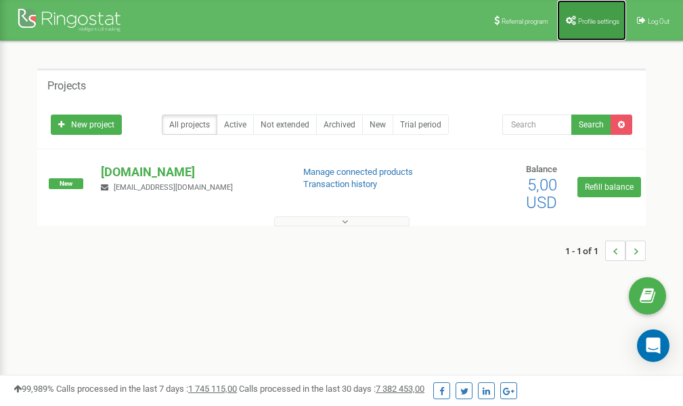  What do you see at coordinates (591, 125) in the screenshot?
I see `button: Search` at bounding box center [591, 125].